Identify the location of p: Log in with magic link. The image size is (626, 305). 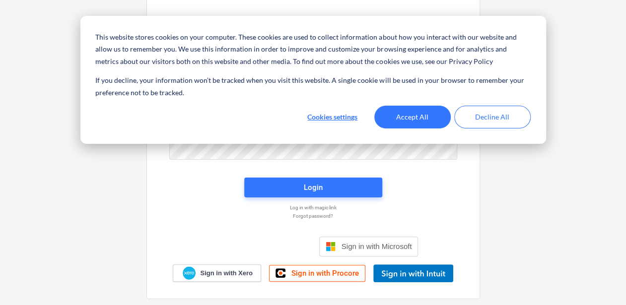
(313, 207).